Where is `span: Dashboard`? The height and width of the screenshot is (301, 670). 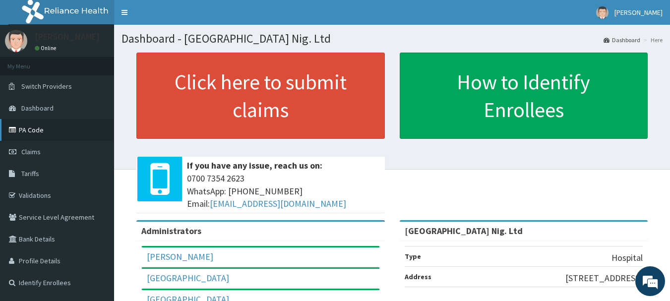
span: Dashboard is located at coordinates (37, 108).